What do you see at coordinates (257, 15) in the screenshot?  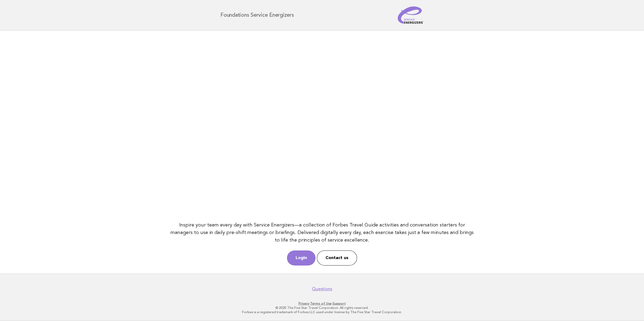 I see `h1: Foundations Service Energizers` at bounding box center [257, 15].